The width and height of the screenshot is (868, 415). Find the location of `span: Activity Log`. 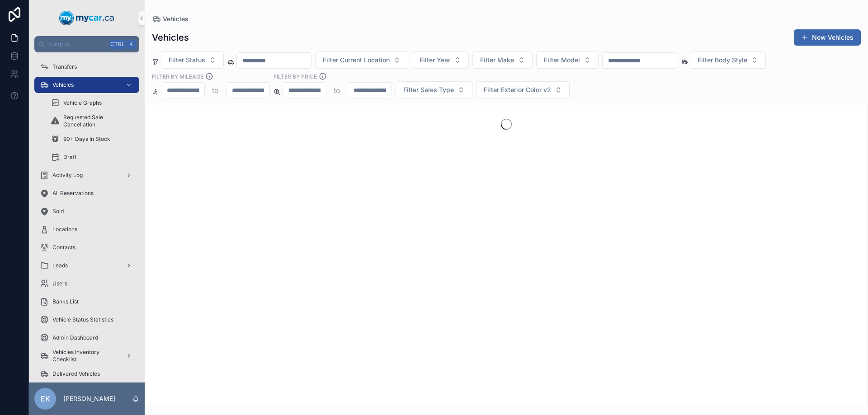

span: Activity Log is located at coordinates (67, 176).